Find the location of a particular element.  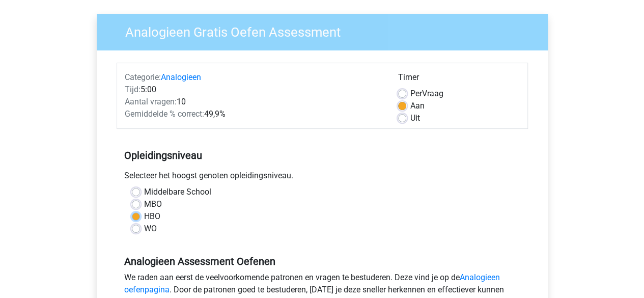

label: Middelbare School is located at coordinates (177, 192).